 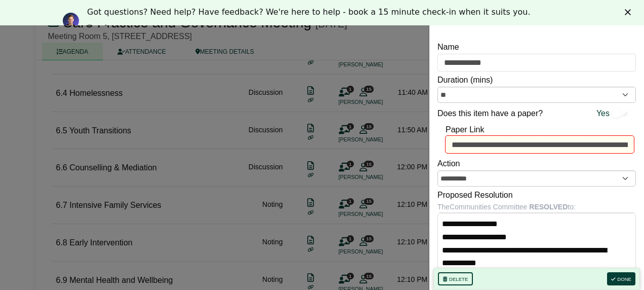 What do you see at coordinates (71, 21) in the screenshot?
I see `img: Profile image for Richard` at bounding box center [71, 21].